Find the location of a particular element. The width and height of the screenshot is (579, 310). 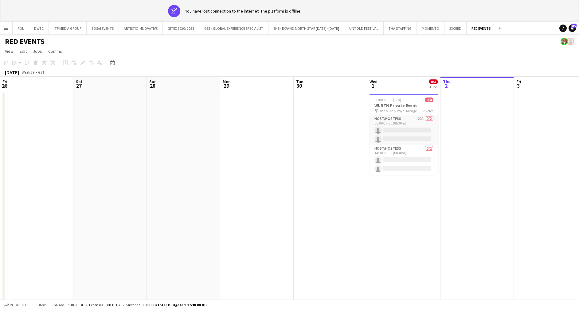

span: 2 is located at coordinates (446, 86).